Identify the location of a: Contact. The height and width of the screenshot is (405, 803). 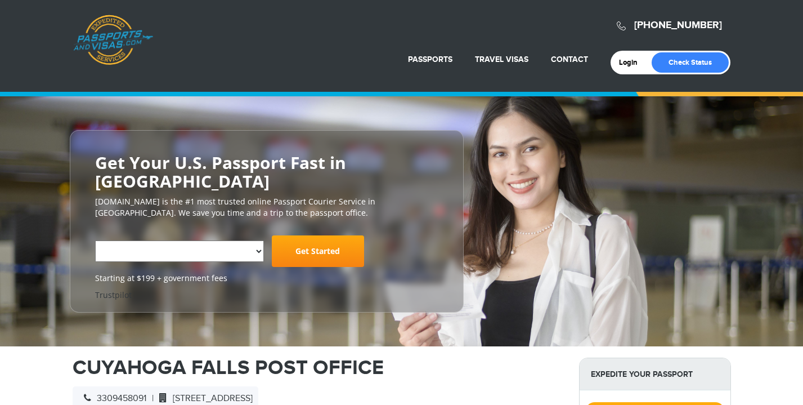
(569, 59).